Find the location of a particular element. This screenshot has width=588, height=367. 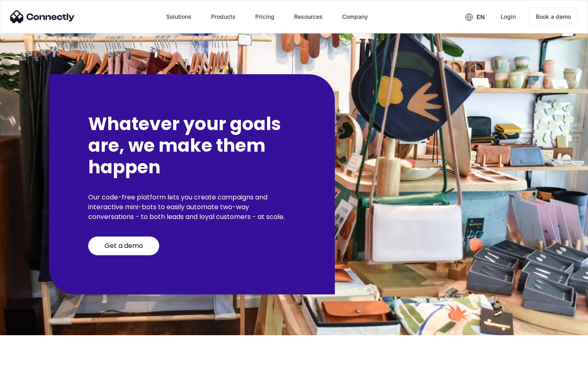

img: Connectly Logo is located at coordinates (42, 16).